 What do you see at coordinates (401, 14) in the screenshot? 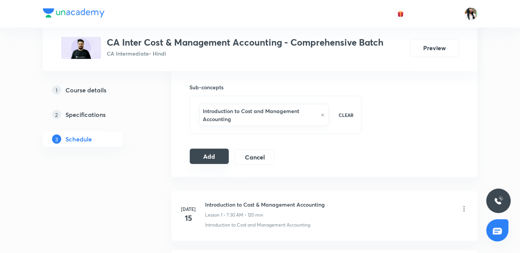
I see `button: avatar` at bounding box center [401, 14].